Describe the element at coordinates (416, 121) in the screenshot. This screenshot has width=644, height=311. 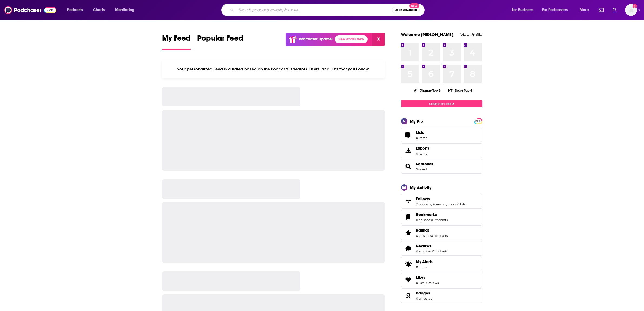
I see `div: My Pro` at that location.